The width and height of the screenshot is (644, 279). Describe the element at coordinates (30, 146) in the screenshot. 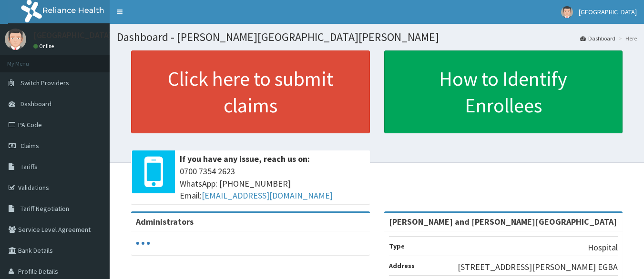

I see `span: Claims` at that location.